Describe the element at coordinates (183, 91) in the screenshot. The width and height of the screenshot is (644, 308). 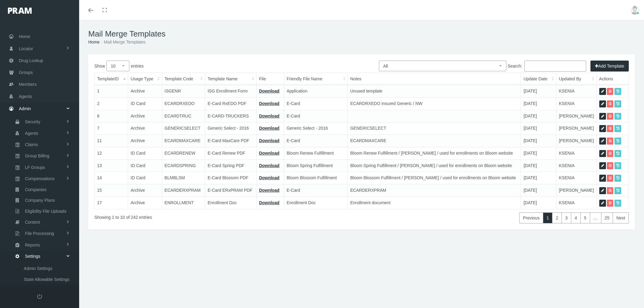
I see `td: ISGENR` at that location.